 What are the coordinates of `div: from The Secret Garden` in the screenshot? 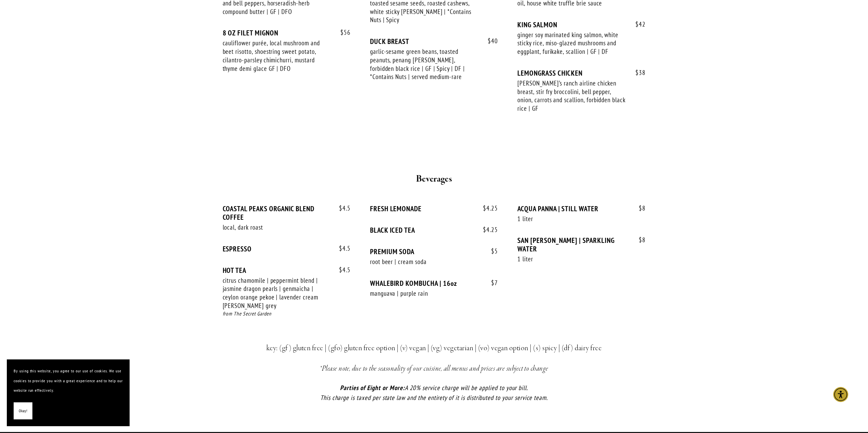 It's located at (287, 314).